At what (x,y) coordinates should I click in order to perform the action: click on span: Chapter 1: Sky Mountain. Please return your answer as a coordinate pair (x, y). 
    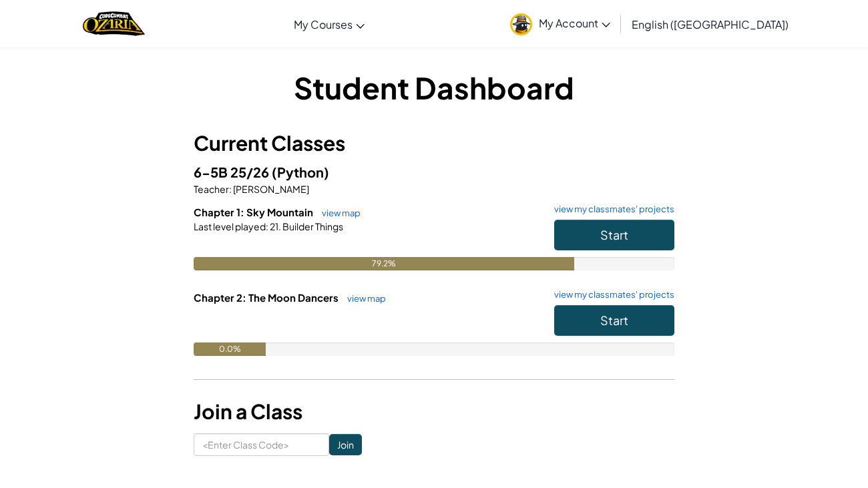
    Looking at the image, I should click on (254, 211).